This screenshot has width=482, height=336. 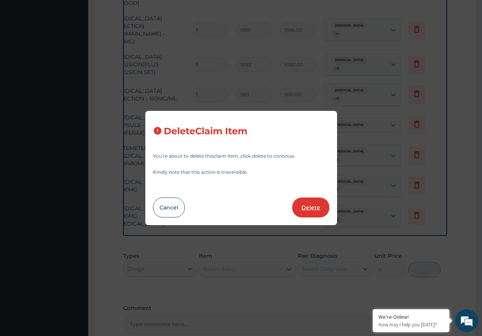 What do you see at coordinates (411, 325) in the screenshot?
I see `p: How may I help you today?` at bounding box center [411, 325].